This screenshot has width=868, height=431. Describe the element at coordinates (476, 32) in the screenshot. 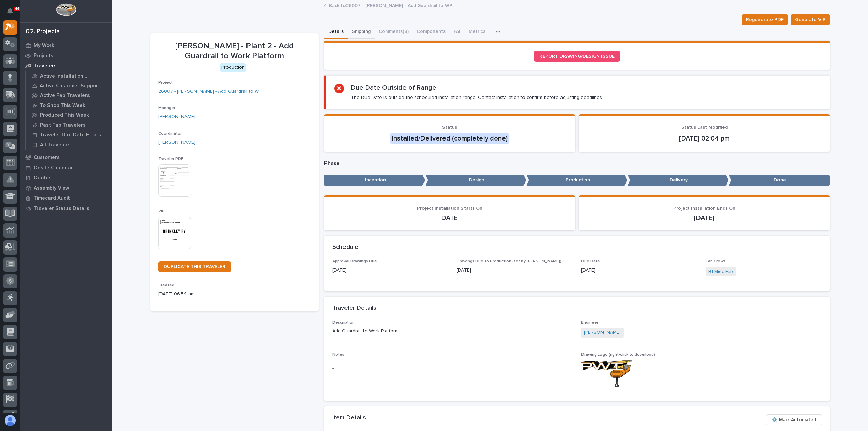

I see `button: Metrics` at that location.